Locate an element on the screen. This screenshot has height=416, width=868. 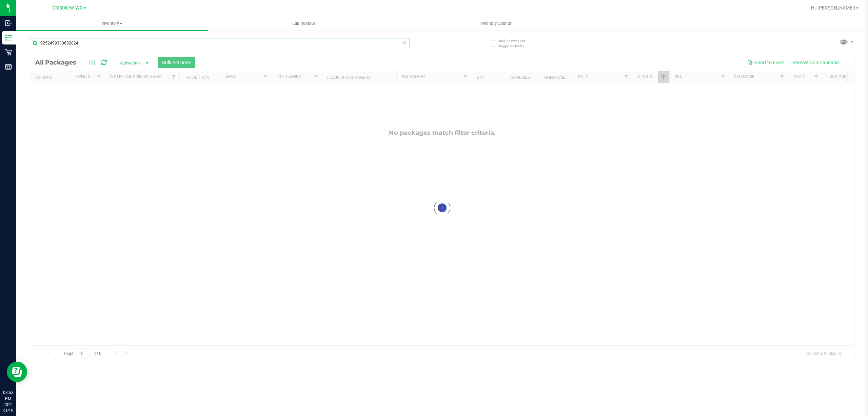
span: Clear is located at coordinates (404, 43).